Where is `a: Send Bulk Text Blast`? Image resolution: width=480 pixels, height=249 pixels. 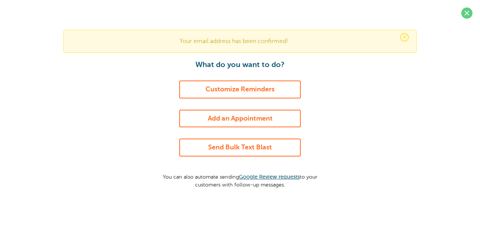
a: Send Bulk Text Blast is located at coordinates (240, 148).